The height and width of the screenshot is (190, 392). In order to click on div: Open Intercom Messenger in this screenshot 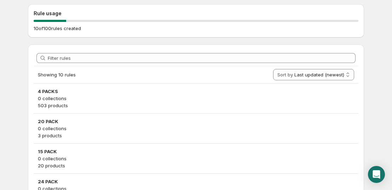, I will do `click(376, 174)`.